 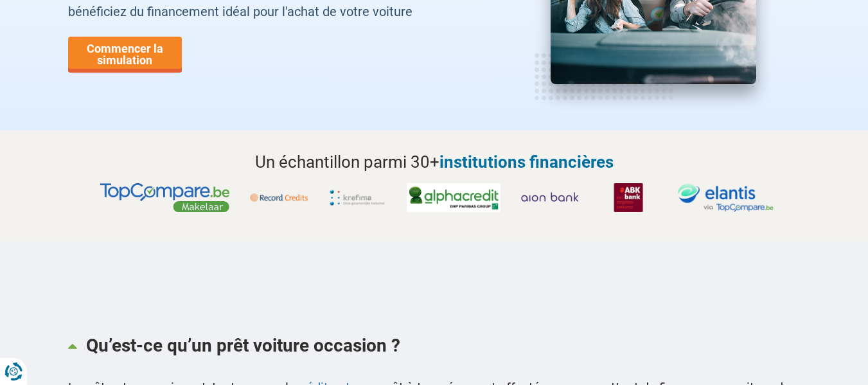 I want to click on img: ABK Bank, so click(x=629, y=197).